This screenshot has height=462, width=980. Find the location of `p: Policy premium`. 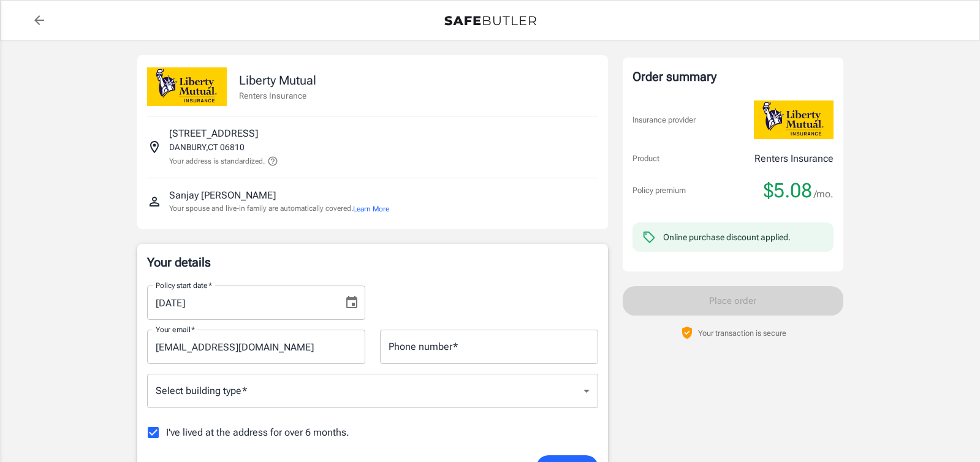

p: Policy premium is located at coordinates (659, 190).